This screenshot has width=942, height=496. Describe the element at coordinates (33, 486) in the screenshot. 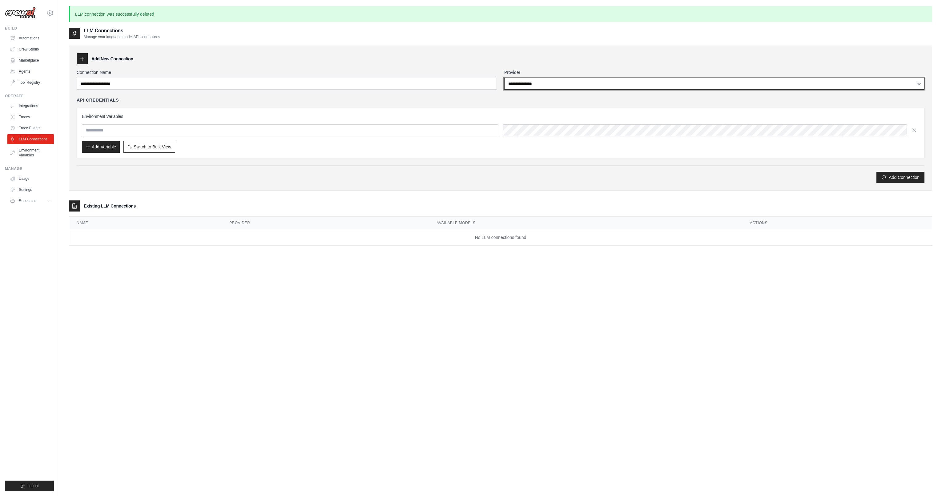

I see `span: Logout` at that location.